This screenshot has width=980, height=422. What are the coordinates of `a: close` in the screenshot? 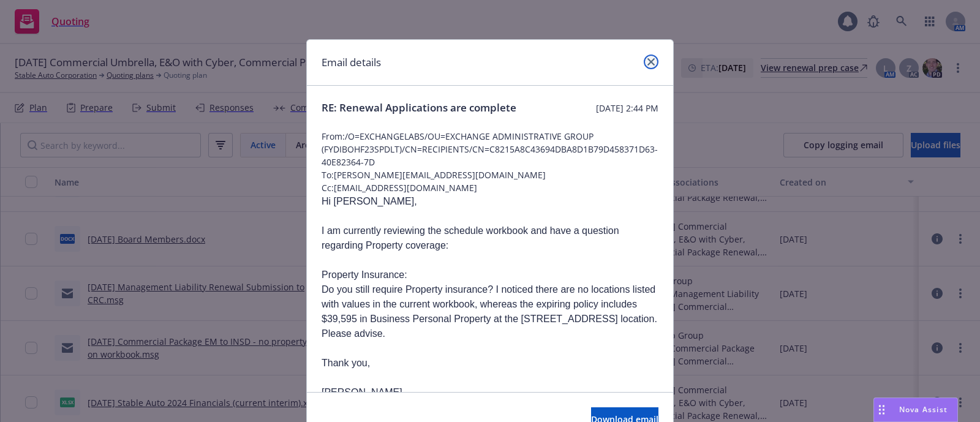 It's located at (651, 62).